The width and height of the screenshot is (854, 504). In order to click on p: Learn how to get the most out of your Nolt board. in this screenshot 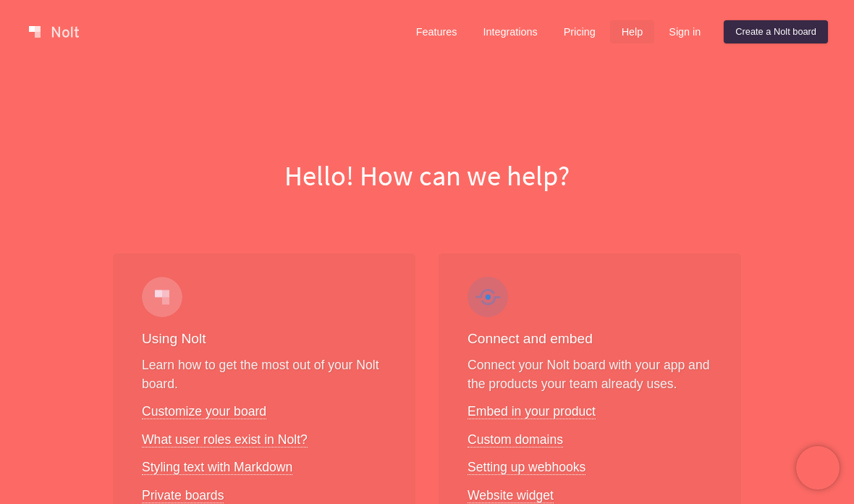, I will do `click(264, 374)`.